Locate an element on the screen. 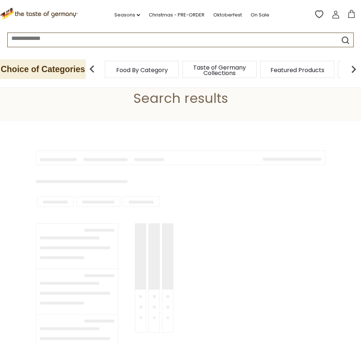 Image resolution: width=361 pixels, height=343 pixels. img: next arrow is located at coordinates (353, 69).